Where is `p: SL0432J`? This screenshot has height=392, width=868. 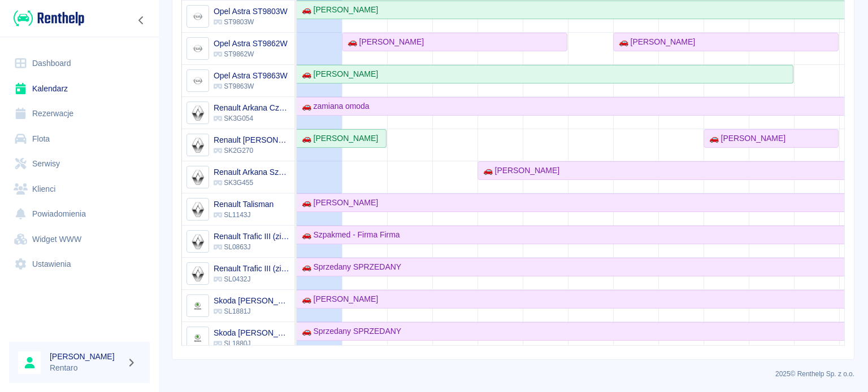
p: SL0432J is located at coordinates (252, 279).